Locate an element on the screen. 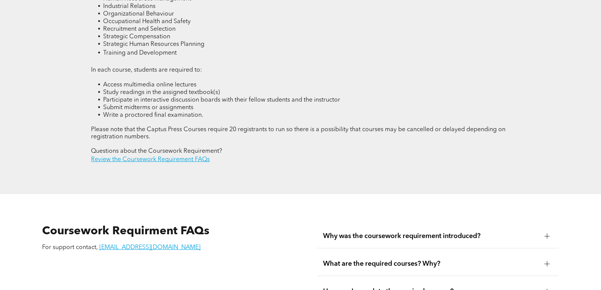 Image resolution: width=601 pixels, height=290 pixels. span: Questions about the Coursework Requirement? is located at coordinates (157, 151).